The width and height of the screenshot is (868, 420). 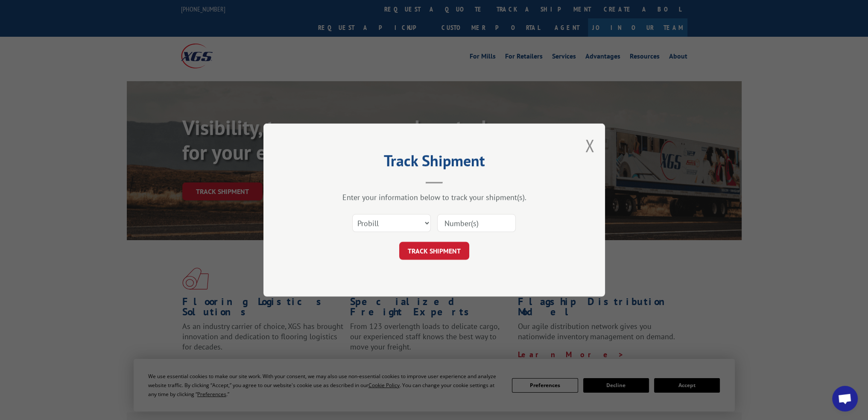 What do you see at coordinates (845, 399) in the screenshot?
I see `a: Open chat` at bounding box center [845, 399].